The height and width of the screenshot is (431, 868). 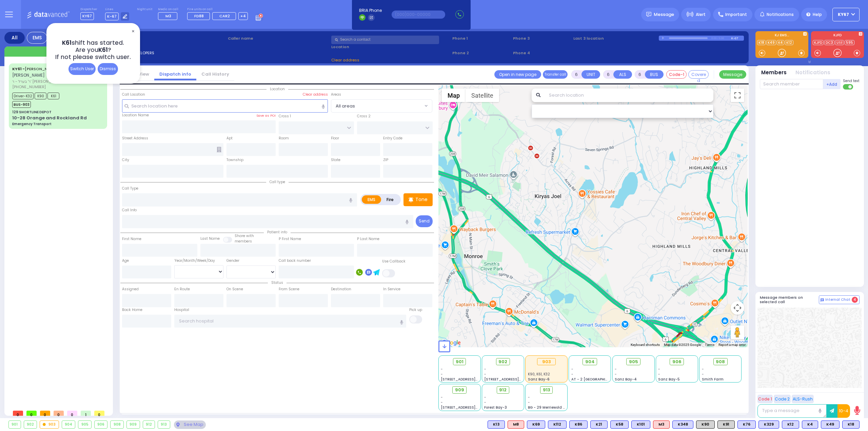 I want to click on span: +4, so click(x=243, y=16).